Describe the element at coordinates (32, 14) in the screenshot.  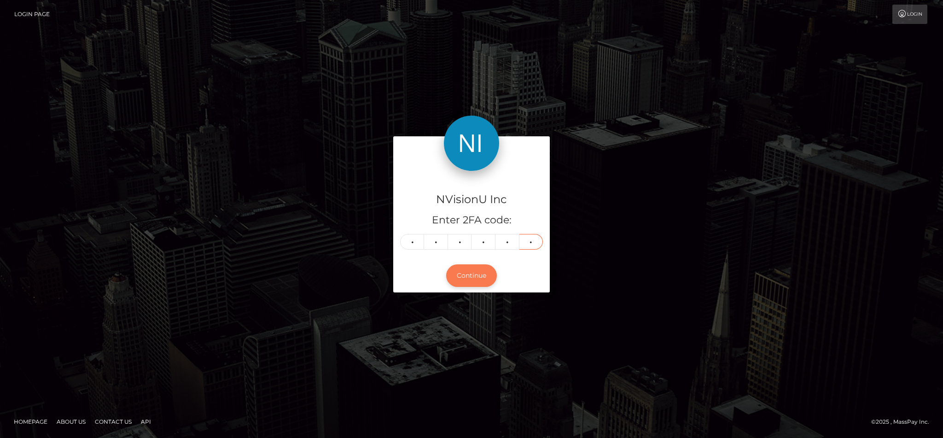
I see `a: Login Page` at that location.